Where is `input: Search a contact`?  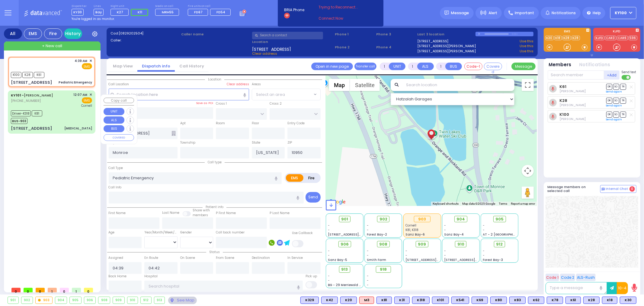 input: Search a contact is located at coordinates (288, 36).